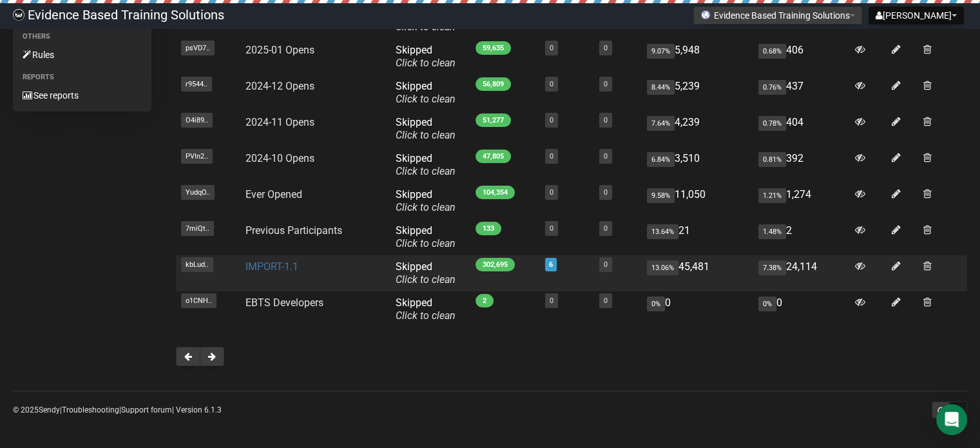  Describe the element at coordinates (197, 84) in the screenshot. I see `span: r9544..` at that location.